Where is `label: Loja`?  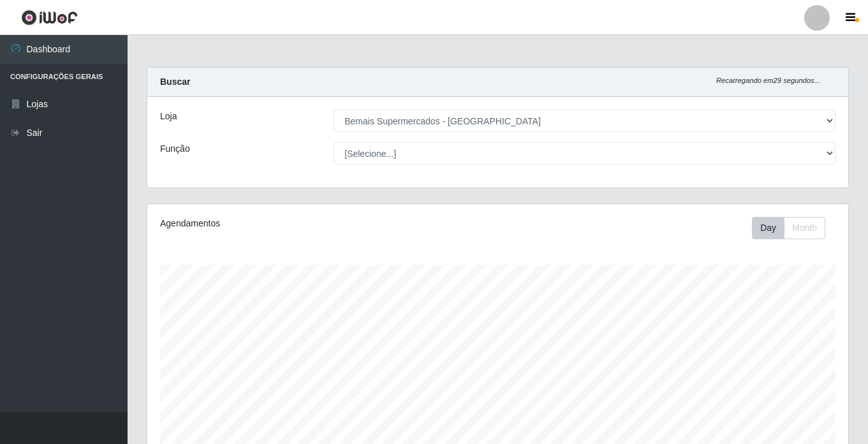
label: Loja is located at coordinates (169, 116).